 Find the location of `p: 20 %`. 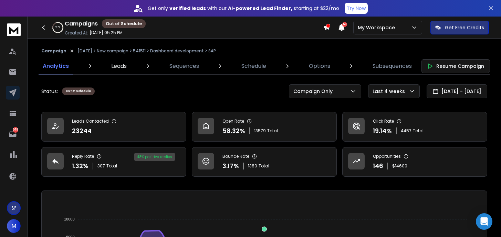

p: 20 % is located at coordinates (58, 28).